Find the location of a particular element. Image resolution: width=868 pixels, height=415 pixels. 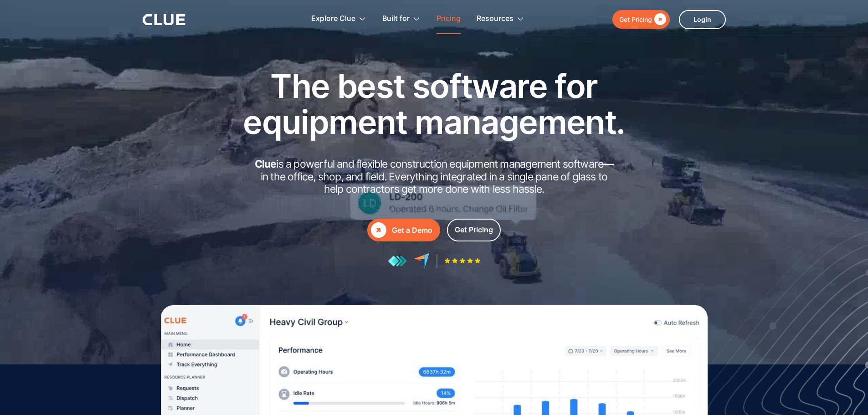

img: Five-star rating icon is located at coordinates (462, 261).